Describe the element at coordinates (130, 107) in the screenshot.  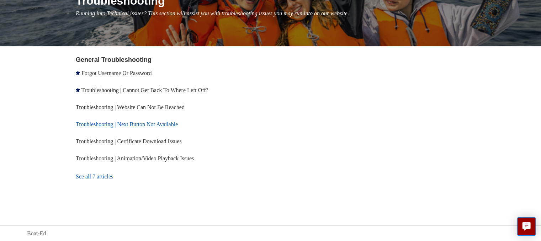
I see `a: Troubleshooting | Website Can Not Be Reached` at that location.